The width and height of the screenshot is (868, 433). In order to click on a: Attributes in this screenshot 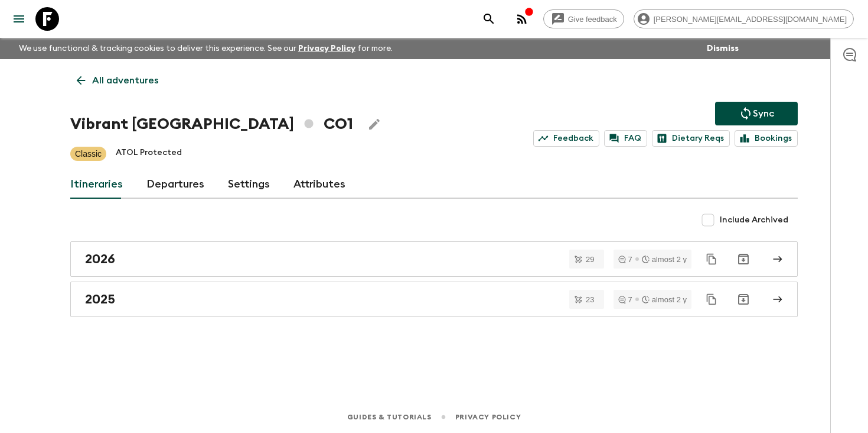, I will do `click(320, 185)`.